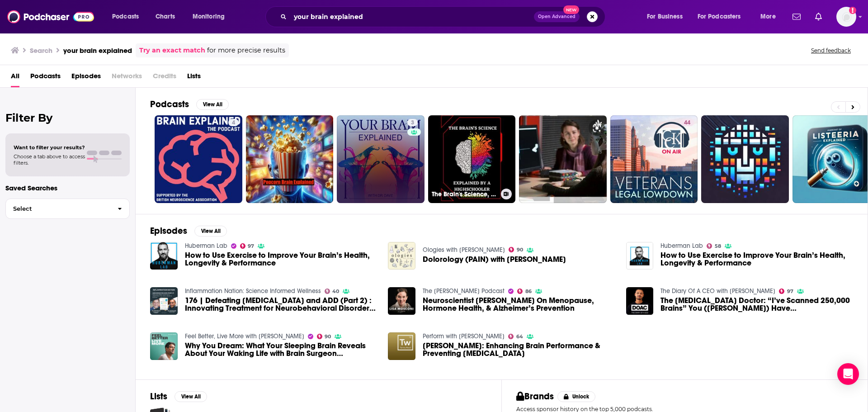 This screenshot has height=412, width=868. I want to click on img: User Profile, so click(847, 17).